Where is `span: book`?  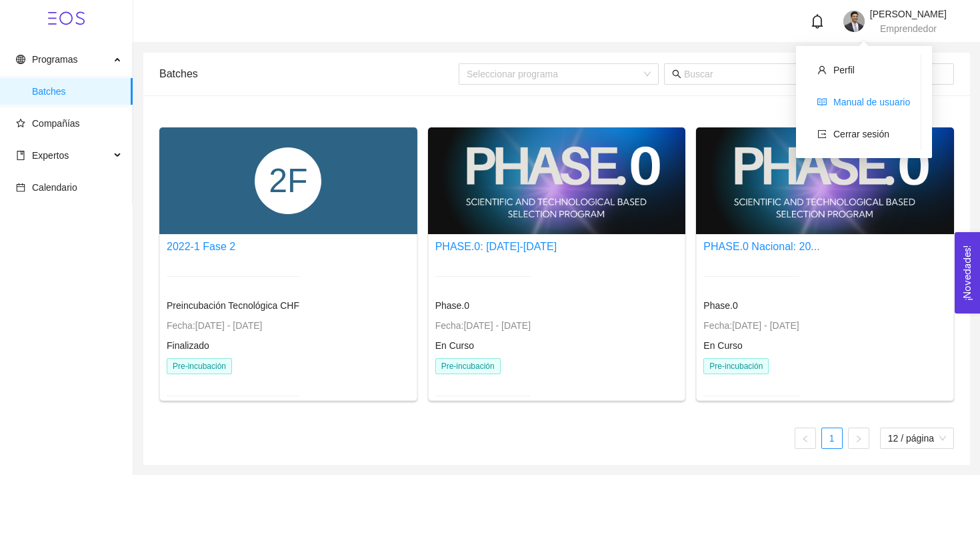 span: book is located at coordinates (21, 155).